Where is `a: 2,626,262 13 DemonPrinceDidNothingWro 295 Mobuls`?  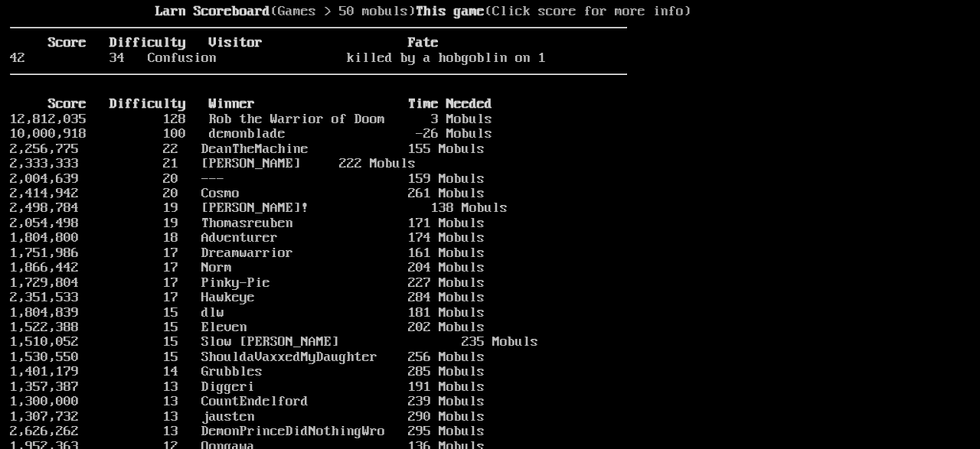
a: 2,626,262 13 DemonPrinceDidNothingWro 295 Mobuls is located at coordinates (247, 432).